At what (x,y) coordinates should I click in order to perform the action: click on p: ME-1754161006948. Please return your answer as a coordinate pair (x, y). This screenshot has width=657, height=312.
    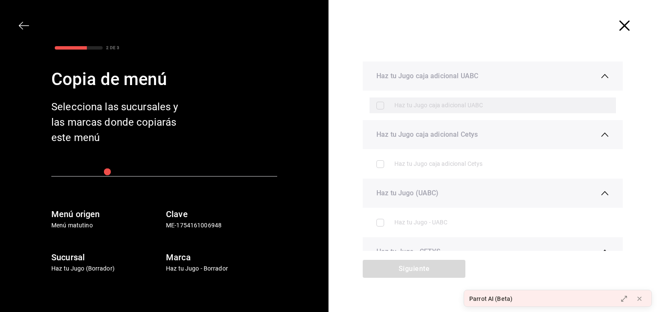
    Looking at the image, I should click on (222, 225).